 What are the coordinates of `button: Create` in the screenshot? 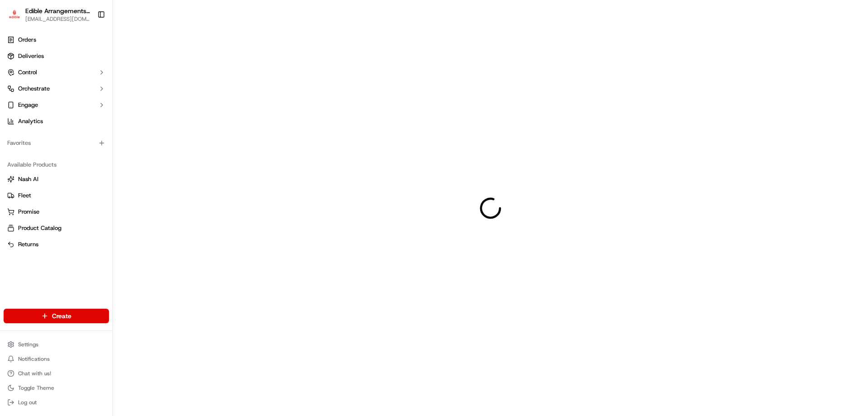 It's located at (56, 316).